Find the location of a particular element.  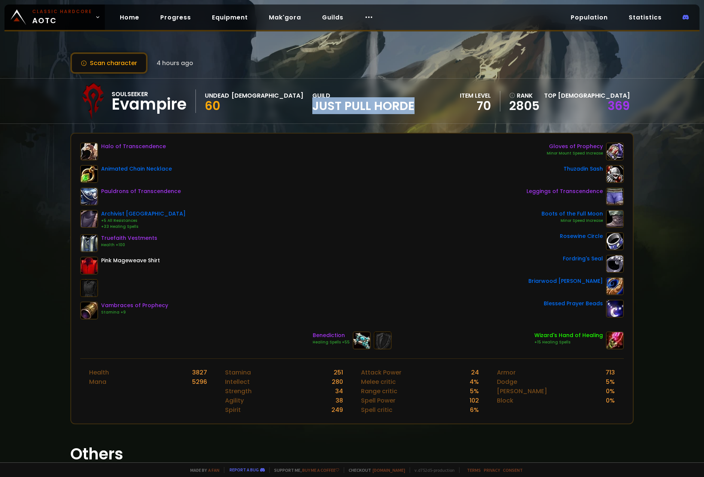

div: Healing Spells +55 is located at coordinates (331, 343).